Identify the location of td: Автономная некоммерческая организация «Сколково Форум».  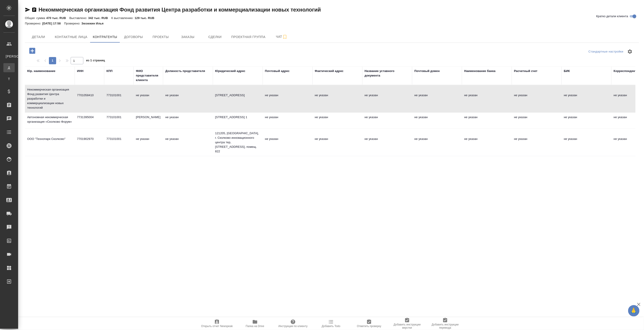
(50, 121).